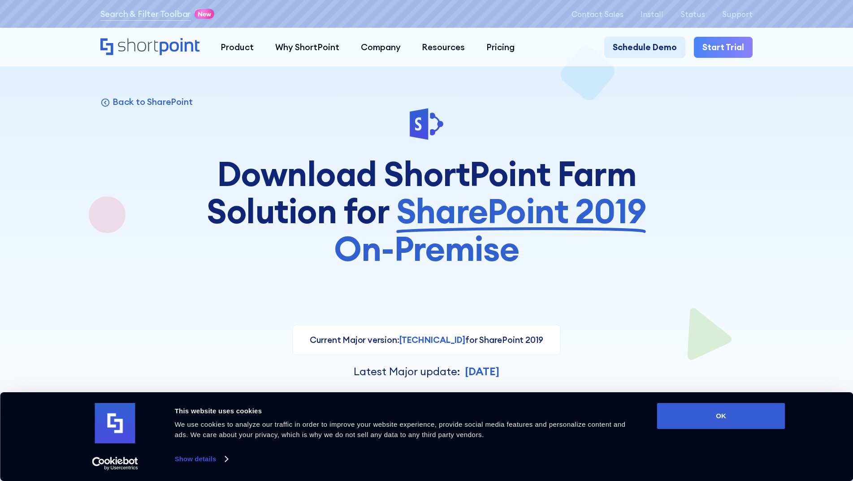  What do you see at coordinates (521, 211) in the screenshot?
I see `span: SharePoint 2019` at bounding box center [521, 211].